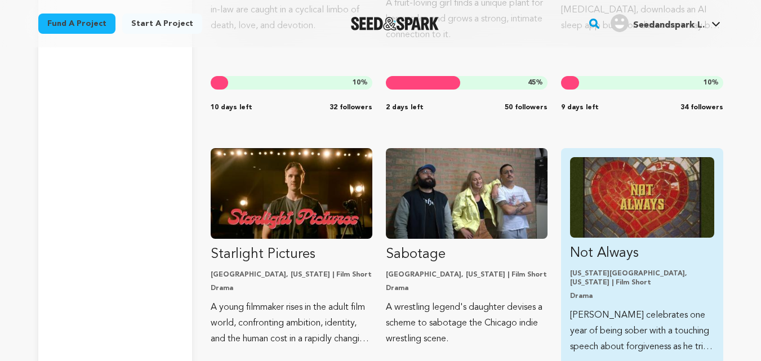 The height and width of the screenshot is (361, 761). I want to click on p: Starlight Pictures, so click(291, 255).